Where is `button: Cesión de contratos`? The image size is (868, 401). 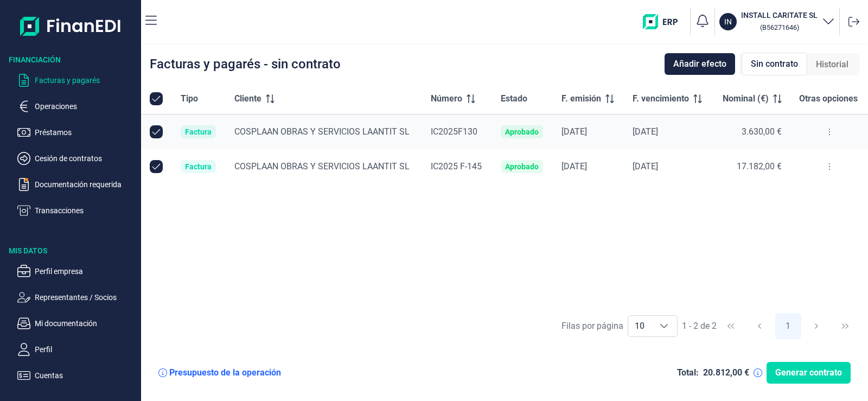 button: Cesión de contratos is located at coordinates (77, 159).